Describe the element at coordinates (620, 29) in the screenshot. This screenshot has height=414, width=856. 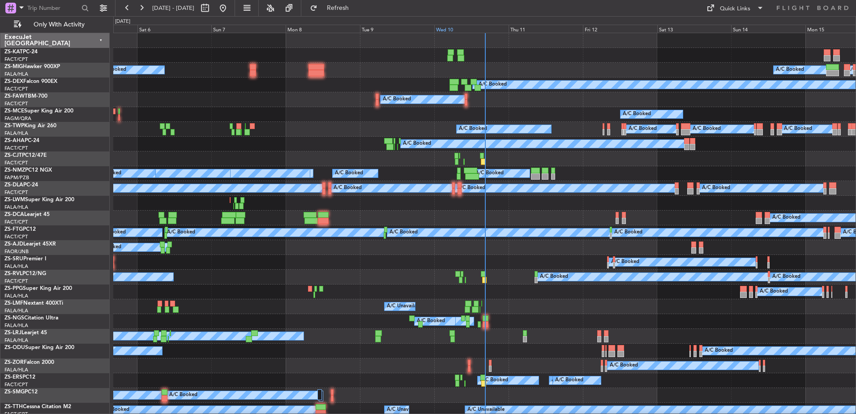
I see `div: Fri 12` at that location.